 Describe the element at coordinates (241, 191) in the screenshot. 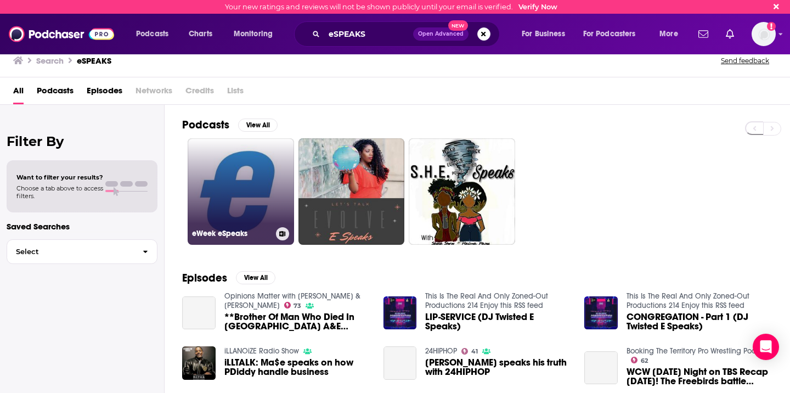

I see `a: eWeek eSpeaks` at that location.